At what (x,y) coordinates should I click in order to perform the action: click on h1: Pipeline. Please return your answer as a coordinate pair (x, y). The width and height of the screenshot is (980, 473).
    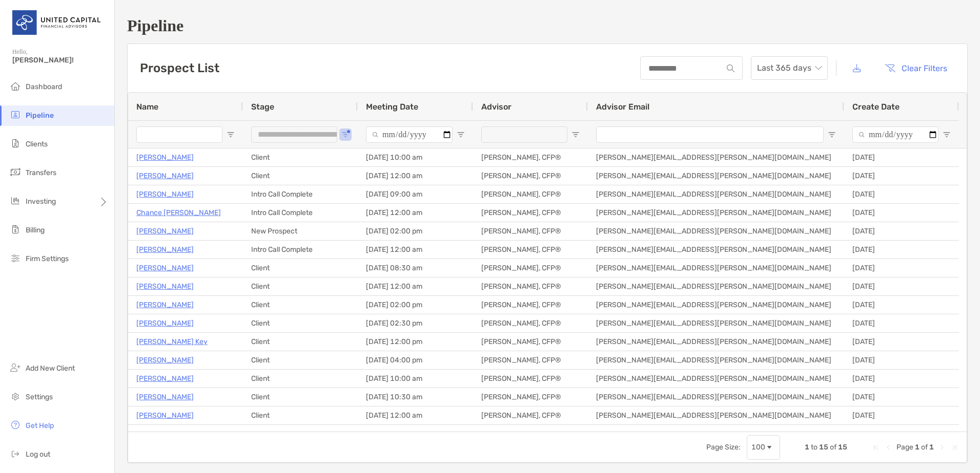
    Looking at the image, I should click on (548, 26).